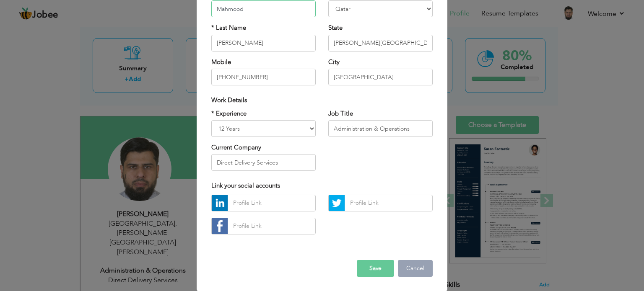  I want to click on img: Twitter, so click(336, 203).